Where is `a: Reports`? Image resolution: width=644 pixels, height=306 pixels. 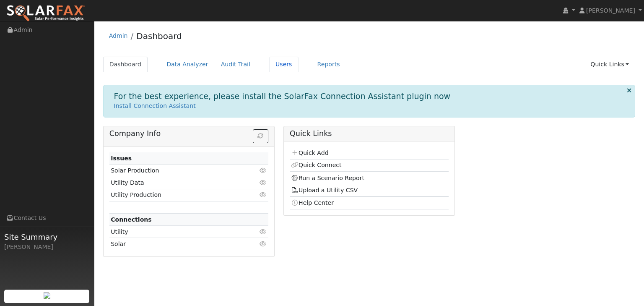 a: Reports is located at coordinates (329, 64).